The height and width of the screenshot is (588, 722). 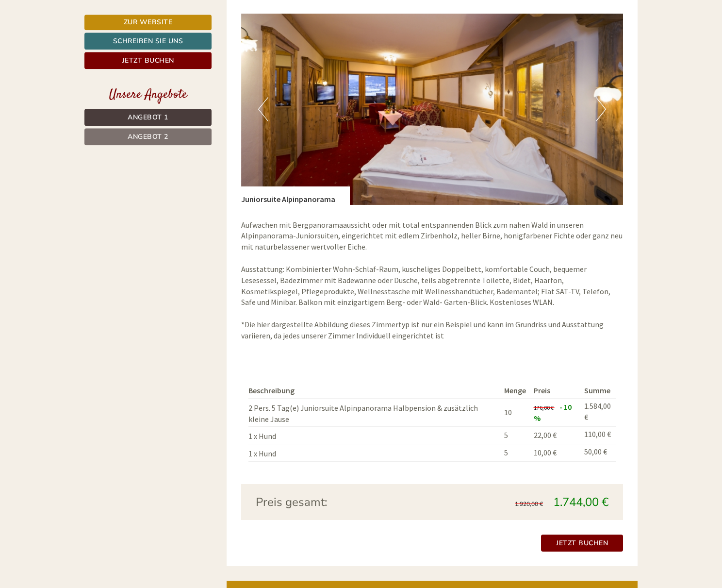 What do you see at coordinates (148, 117) in the screenshot?
I see `span: Angebot 1` at bounding box center [148, 117].